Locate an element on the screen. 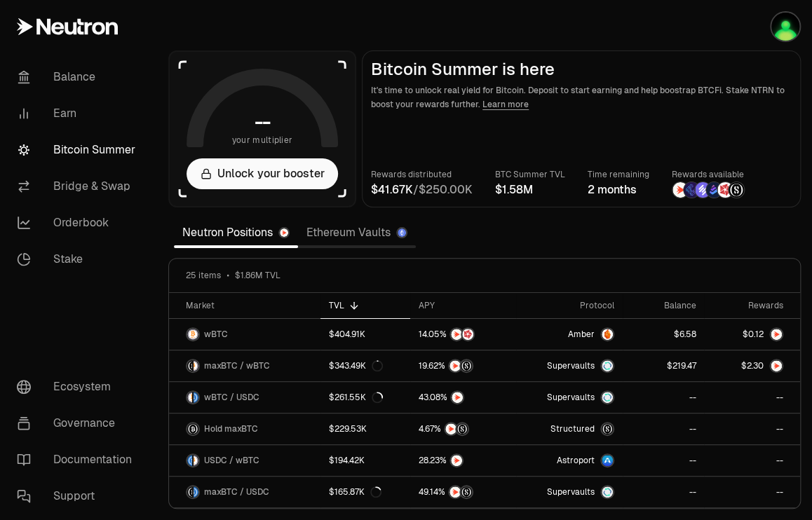  a: maxBTC LogoHold maxBTC is located at coordinates (244, 429).